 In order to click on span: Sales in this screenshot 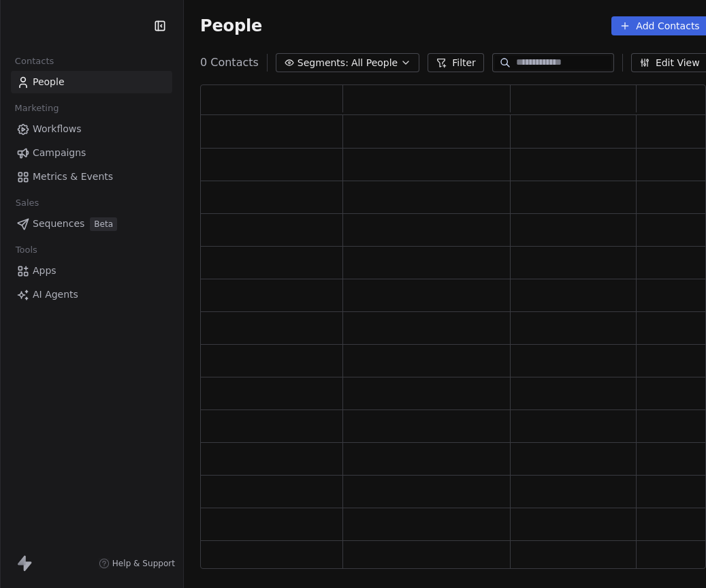, I will do `click(27, 203)`.